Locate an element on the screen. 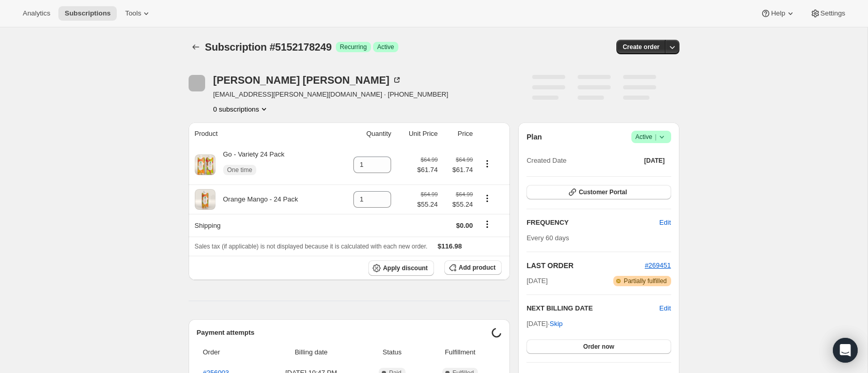 The height and width of the screenshot is (373, 868). h2: Plan is located at coordinates (535, 137).